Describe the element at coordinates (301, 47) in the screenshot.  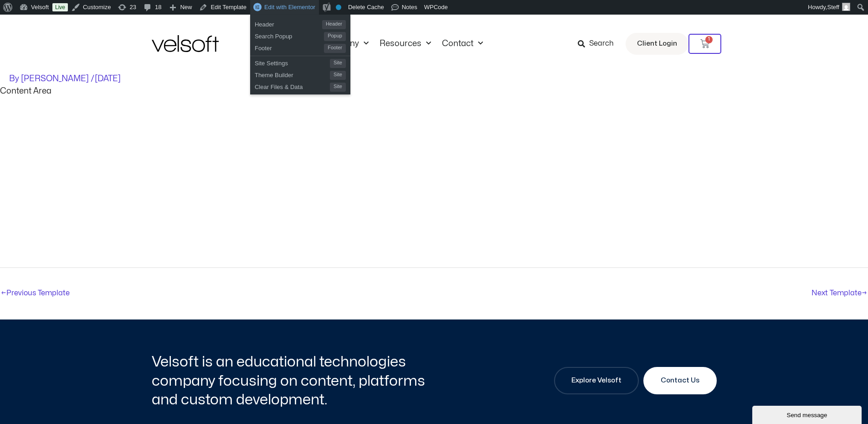
I see `a: FooterFooter` at that location.